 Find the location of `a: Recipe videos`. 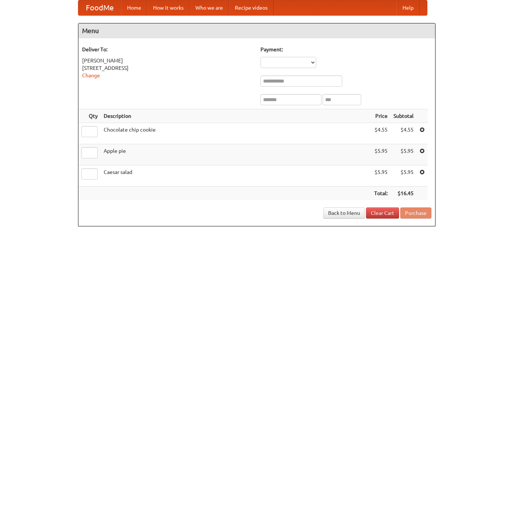

a: Recipe videos is located at coordinates (251, 8).